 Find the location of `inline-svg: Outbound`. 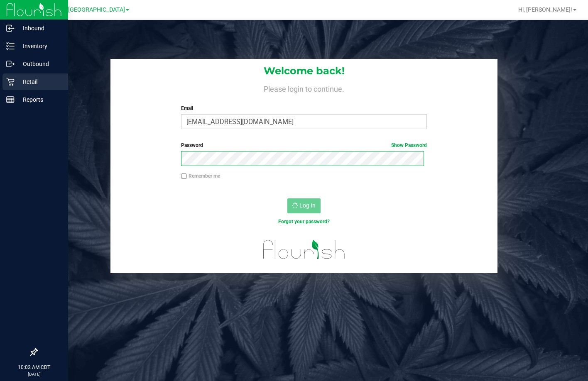

inline-svg: Outbound is located at coordinates (11, 64).